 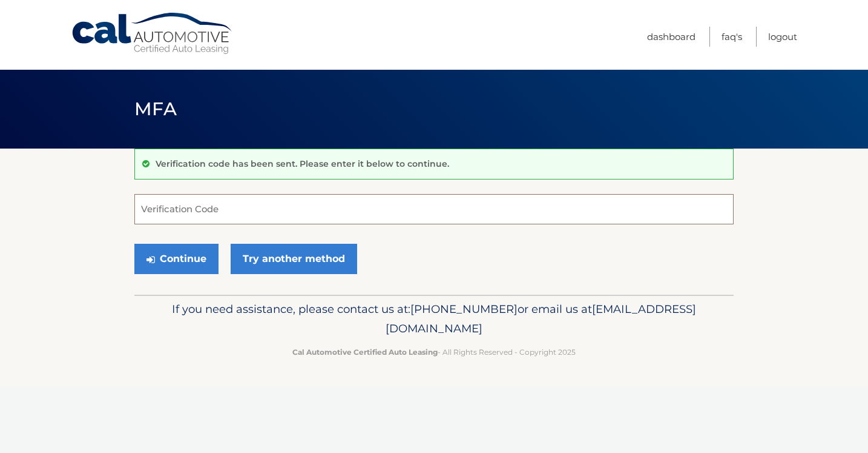 What do you see at coordinates (153, 33) in the screenshot?
I see `a: Cal Automotive` at bounding box center [153, 33].